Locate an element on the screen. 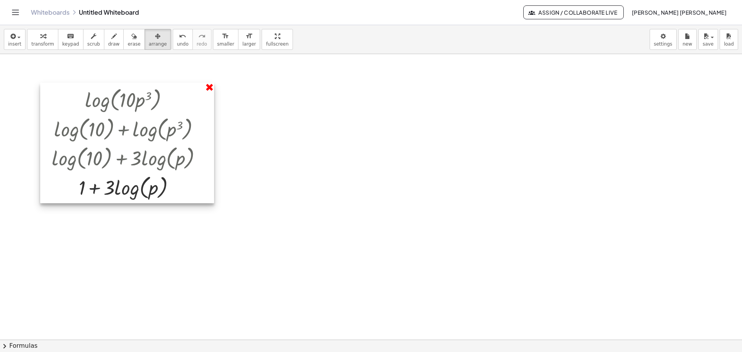 The image size is (742, 352). i: undo is located at coordinates (182, 36).